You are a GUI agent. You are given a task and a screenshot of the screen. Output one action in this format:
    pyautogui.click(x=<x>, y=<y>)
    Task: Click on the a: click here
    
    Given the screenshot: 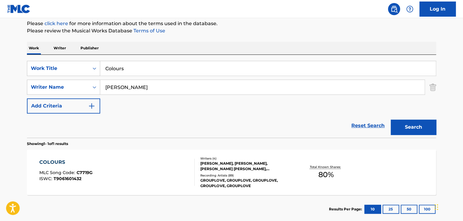 What is the action you would take?
    pyautogui.click(x=56, y=23)
    